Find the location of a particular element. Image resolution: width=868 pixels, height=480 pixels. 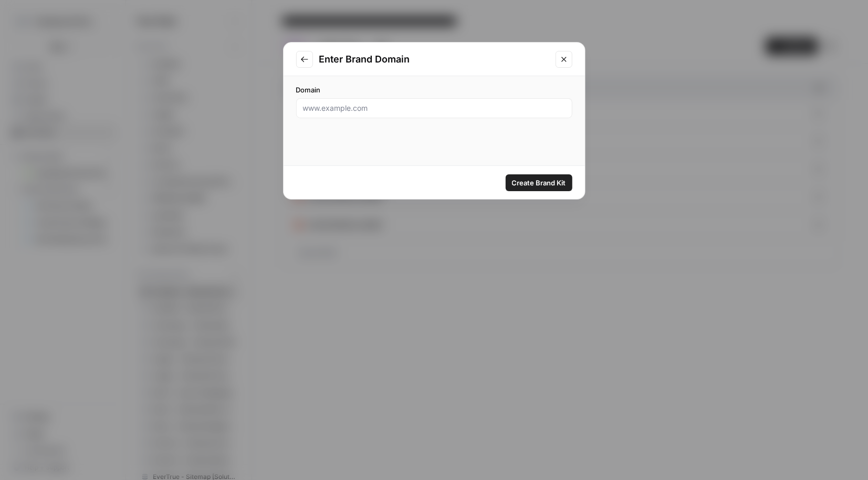

span: Create Brand Kit is located at coordinates (539, 183).